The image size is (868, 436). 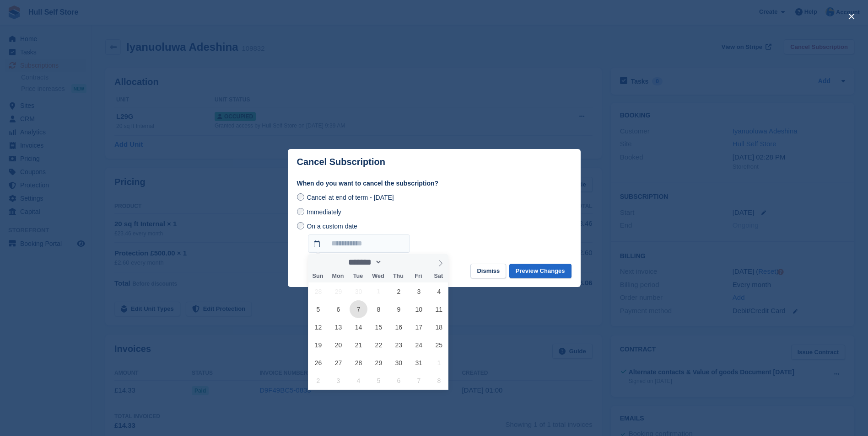 I want to click on span: November 2, 2025, so click(x=318, y=380).